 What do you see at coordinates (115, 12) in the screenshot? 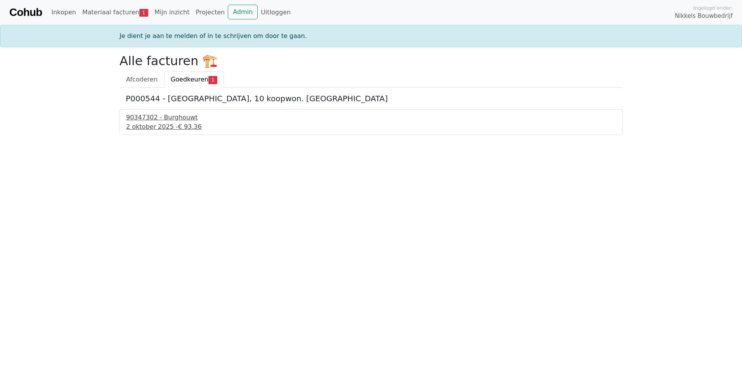
I see `a: Materiaal facturen1` at bounding box center [115, 12].